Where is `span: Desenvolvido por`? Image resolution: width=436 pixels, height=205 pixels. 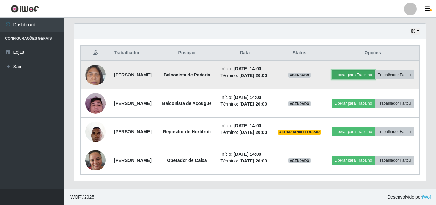
span: Desenvolvido por is located at coordinates (409, 197).